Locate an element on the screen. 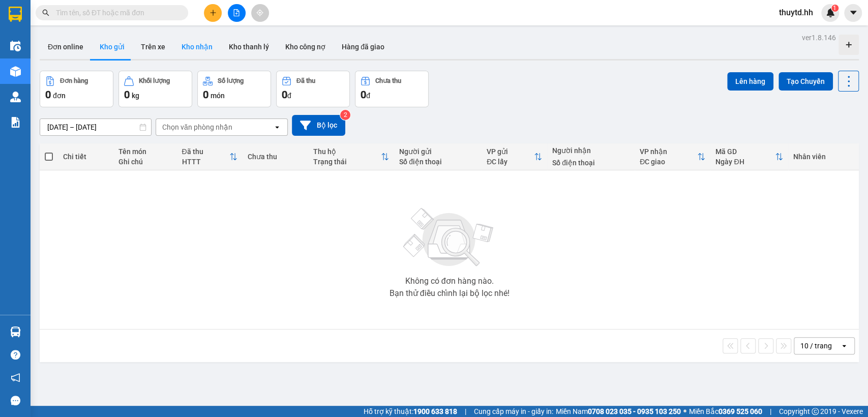 This screenshot has height=417, width=868. div: ĐC giao is located at coordinates (668, 162).